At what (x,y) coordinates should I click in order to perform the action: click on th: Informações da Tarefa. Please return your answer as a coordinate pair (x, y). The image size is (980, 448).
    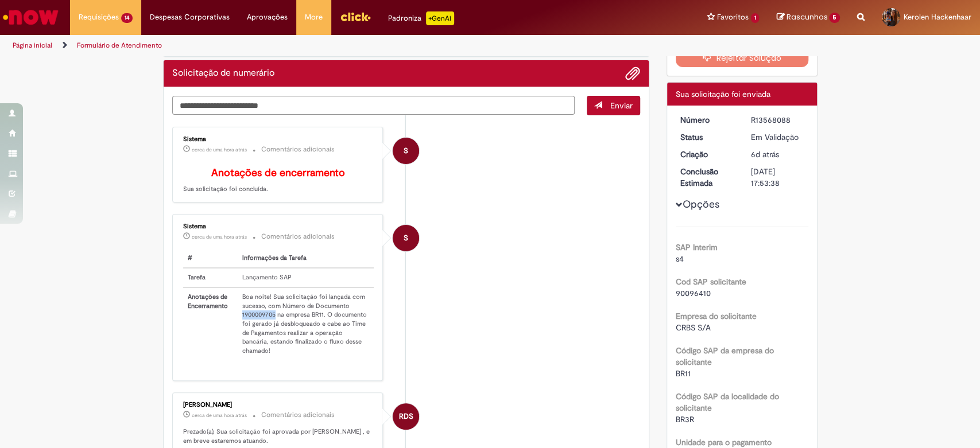
    Looking at the image, I should click on (306, 258).